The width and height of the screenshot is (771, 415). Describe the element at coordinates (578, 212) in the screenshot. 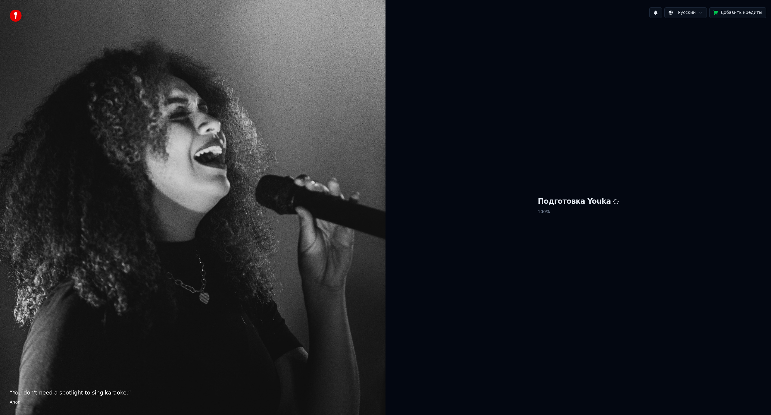

I see `p: 100 %` at that location.